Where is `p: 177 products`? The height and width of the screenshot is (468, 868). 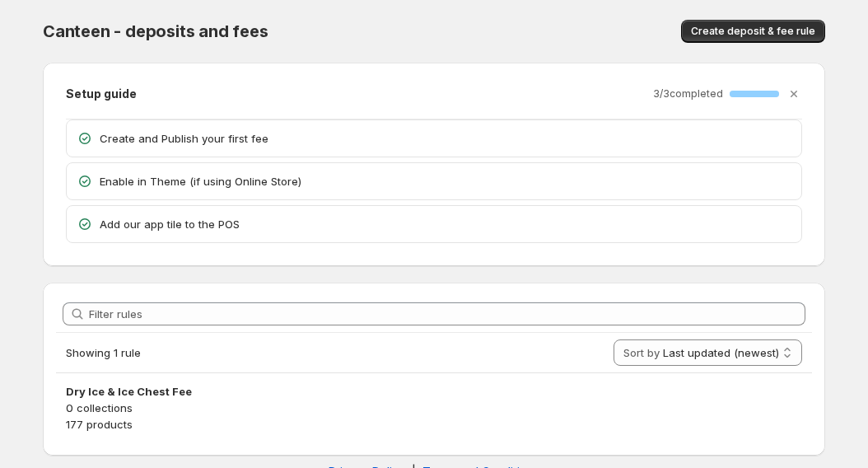
p: 177 products is located at coordinates (434, 425).